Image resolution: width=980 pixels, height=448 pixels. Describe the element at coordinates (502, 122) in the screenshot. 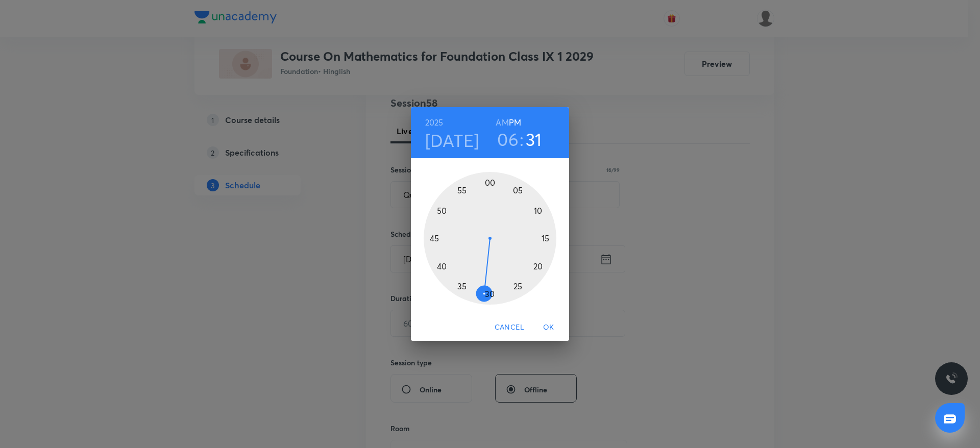

I see `button: AM` at that location.